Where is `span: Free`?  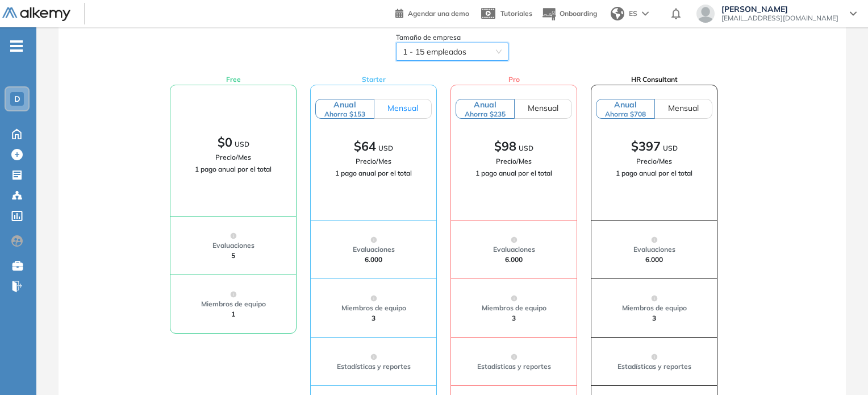
span: Free is located at coordinates (233, 79).